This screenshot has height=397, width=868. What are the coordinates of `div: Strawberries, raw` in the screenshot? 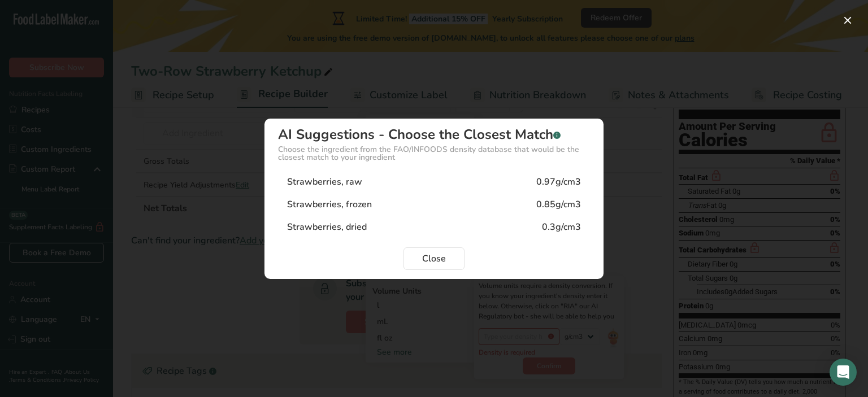 It's located at (325, 182).